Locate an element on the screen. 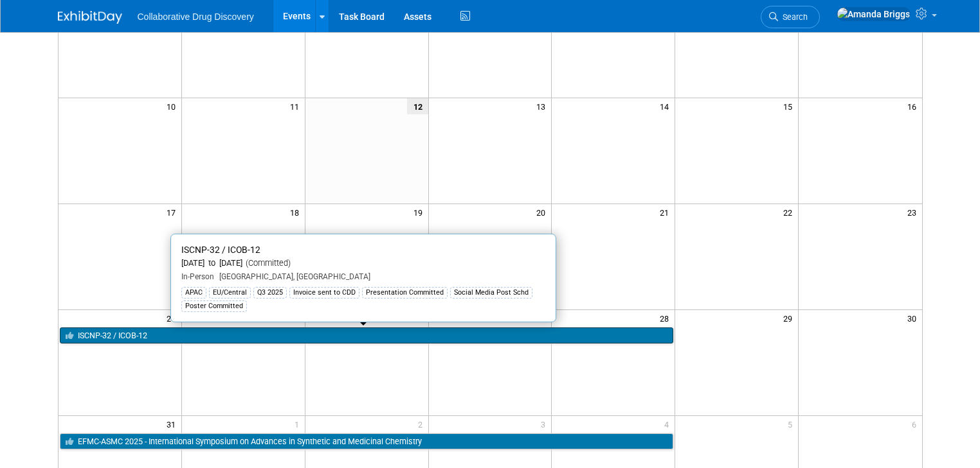 This screenshot has height=468, width=980. span: 10 is located at coordinates (173, 106).